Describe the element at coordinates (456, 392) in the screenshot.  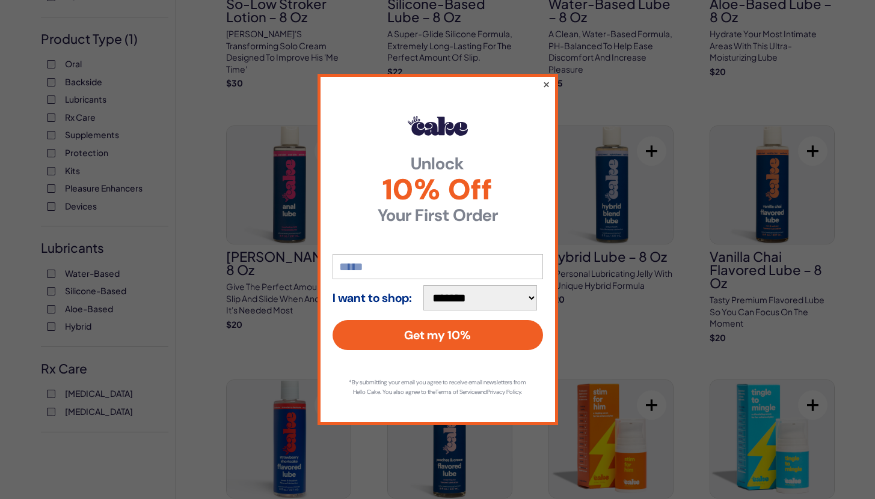
I see `a: Terms of Service` at that location.